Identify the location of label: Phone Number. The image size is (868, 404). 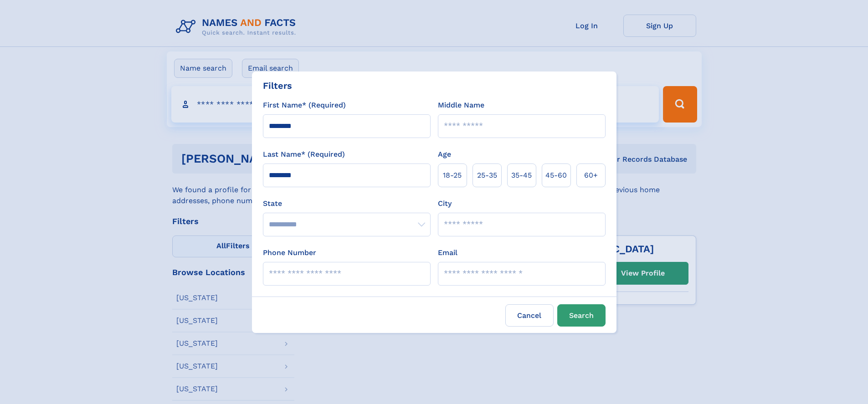
(289, 253).